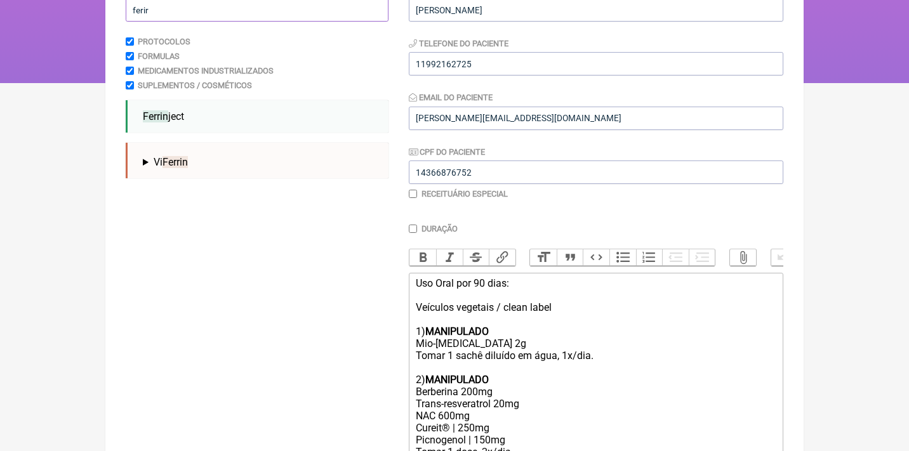  Describe the element at coordinates (451, 97) in the screenshot. I see `label: Email do Paciente` at that location.